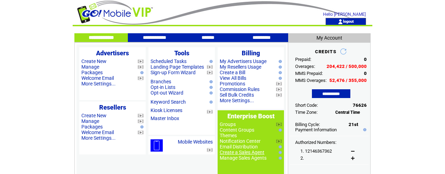  What do you see at coordinates (237, 95) in the screenshot?
I see `a: Sell Bulk Credits` at bounding box center [237, 95].